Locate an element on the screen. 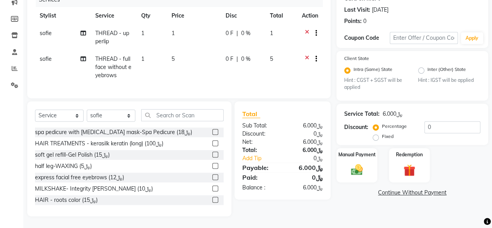  div: 0 is located at coordinates (365, 21).